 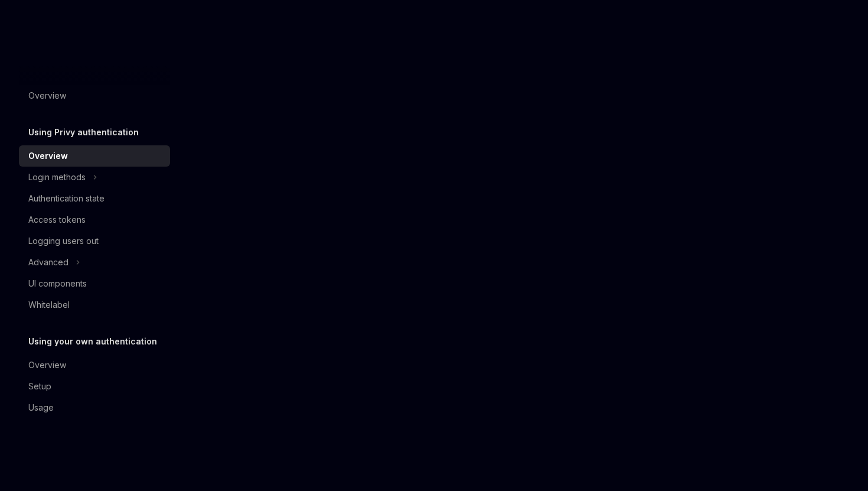 What do you see at coordinates (57, 177) in the screenshot?
I see `div: Login methods` at bounding box center [57, 177].